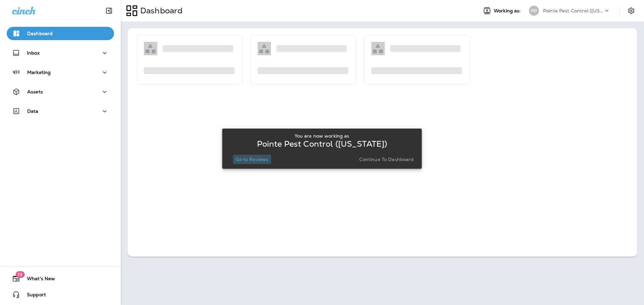  Describe the element at coordinates (252, 160) in the screenshot. I see `p: Go to Reviews` at that location.